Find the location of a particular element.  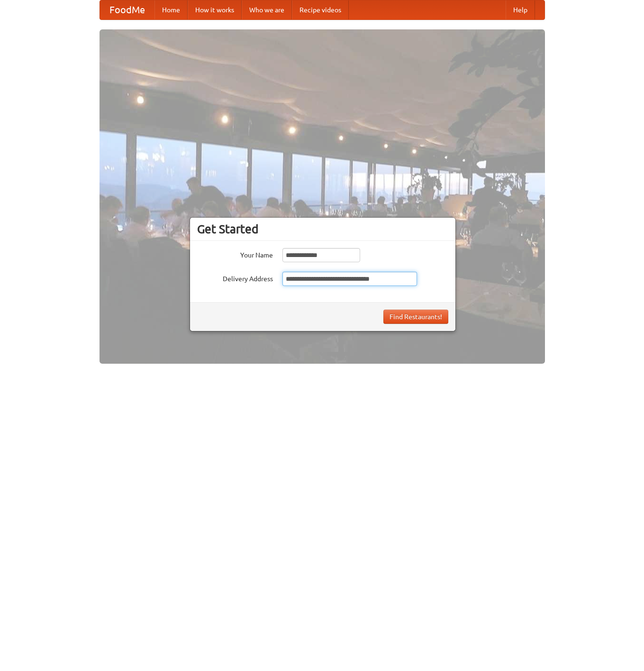

a: Who we are is located at coordinates (267, 10).